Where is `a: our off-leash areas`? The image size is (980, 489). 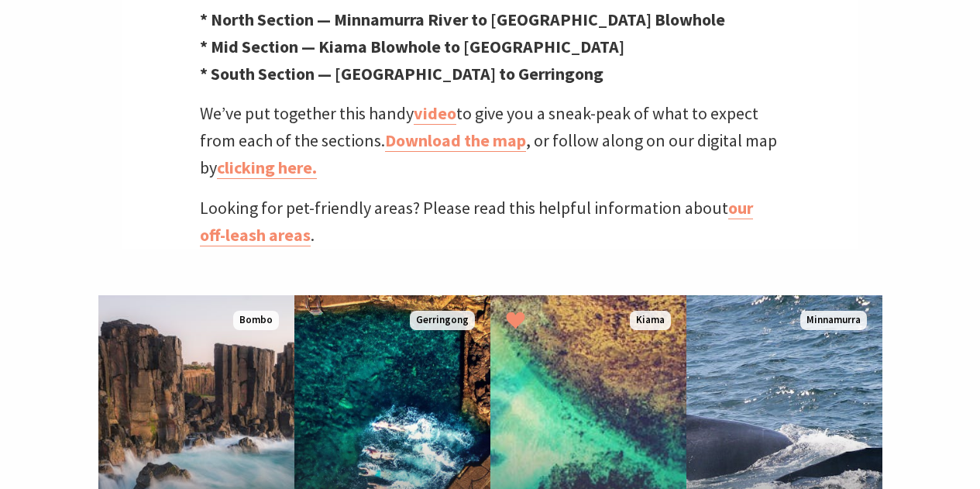 a: our off-leash areas is located at coordinates (476, 222).